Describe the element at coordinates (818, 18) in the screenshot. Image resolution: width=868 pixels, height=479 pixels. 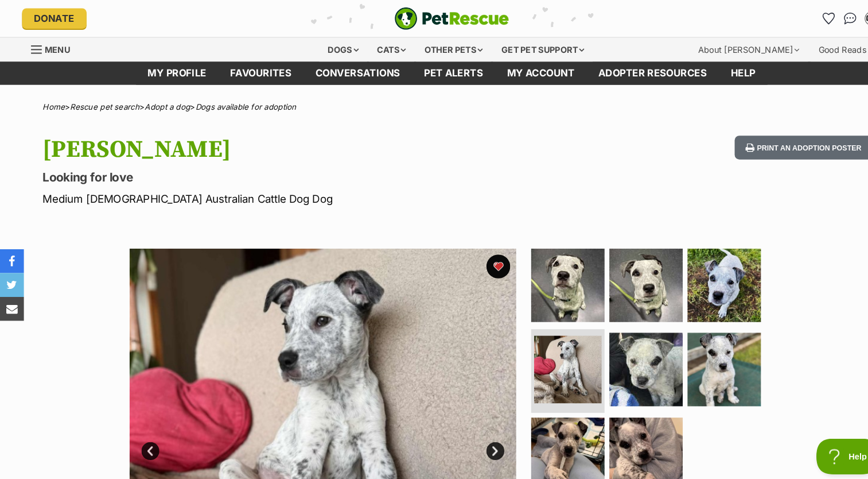
I see `ul: Account quick links` at that location.